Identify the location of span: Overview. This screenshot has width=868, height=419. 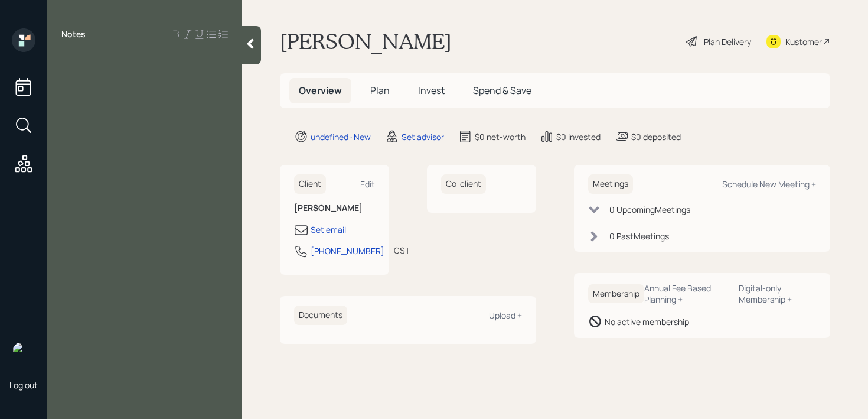
(320, 91).